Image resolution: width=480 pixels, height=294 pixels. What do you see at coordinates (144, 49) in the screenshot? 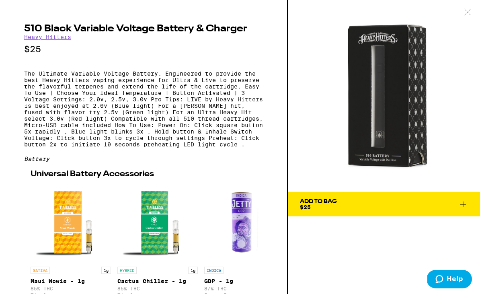
I see `p: $25` at bounding box center [144, 49].